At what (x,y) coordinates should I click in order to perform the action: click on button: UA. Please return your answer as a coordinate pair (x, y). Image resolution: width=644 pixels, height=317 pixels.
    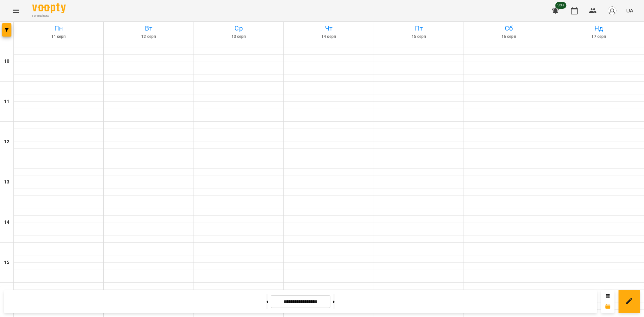
    Looking at the image, I should click on (630, 11).